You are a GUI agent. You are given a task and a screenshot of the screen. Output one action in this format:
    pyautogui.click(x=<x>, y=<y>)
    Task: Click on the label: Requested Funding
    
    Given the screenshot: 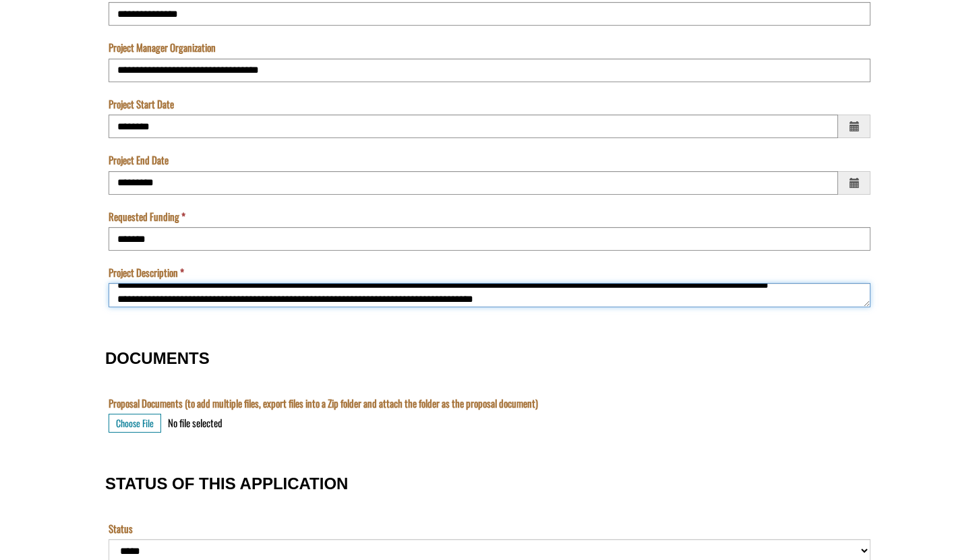 What is the action you would take?
    pyautogui.click(x=147, y=217)
    